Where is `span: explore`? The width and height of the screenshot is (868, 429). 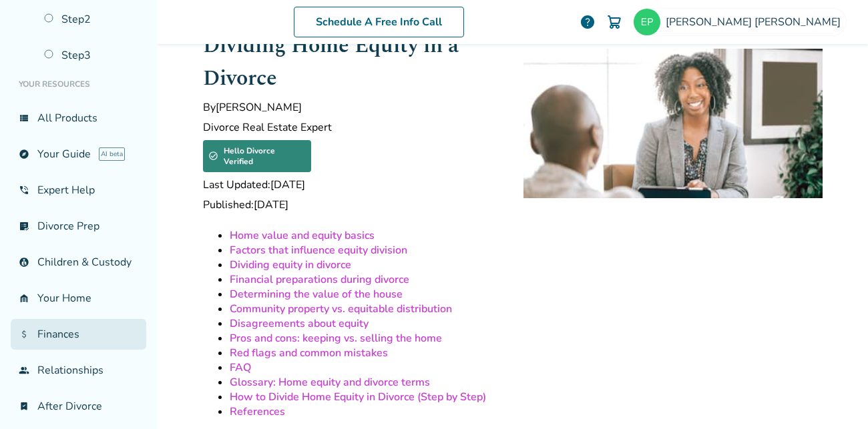 span: explore is located at coordinates (24, 154).